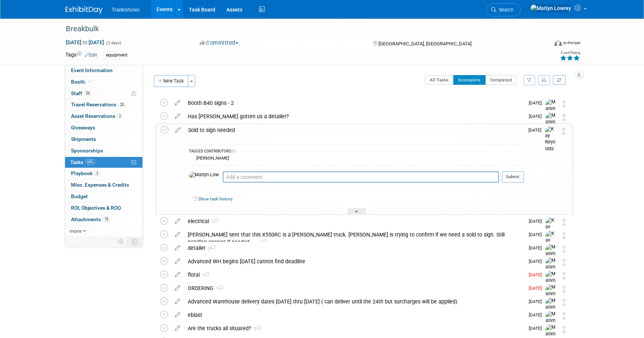 The image size is (644, 338). Describe the element at coordinates (356, 152) in the screenshot. I see `div: TAGGED CONTRIBUTORS` at that location.